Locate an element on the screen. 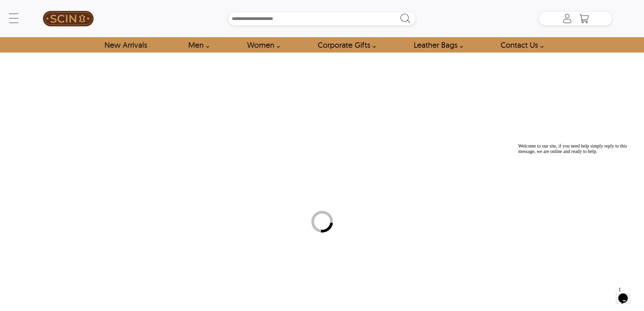 Image resolution: width=644 pixels, height=311 pixels. a: Shopping Cart is located at coordinates (585, 19).